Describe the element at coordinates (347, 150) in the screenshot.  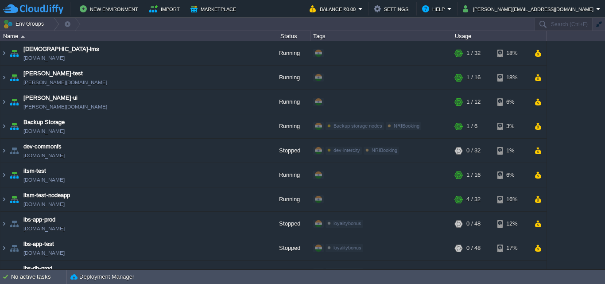
I see `span: dev-intercity` at that location.